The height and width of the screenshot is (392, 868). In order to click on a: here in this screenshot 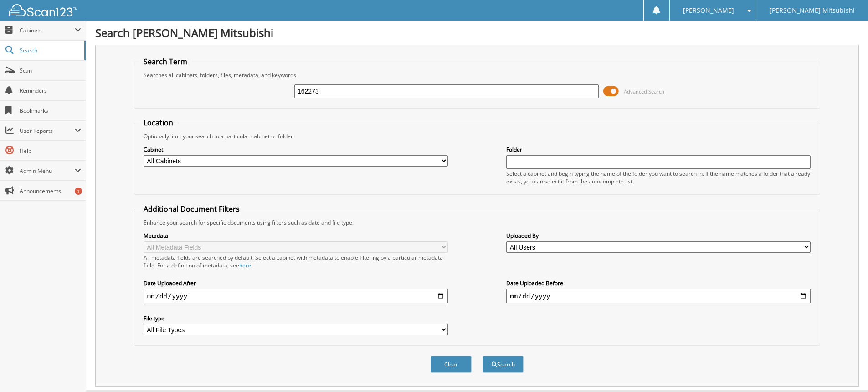, I will do `click(245, 265)`.